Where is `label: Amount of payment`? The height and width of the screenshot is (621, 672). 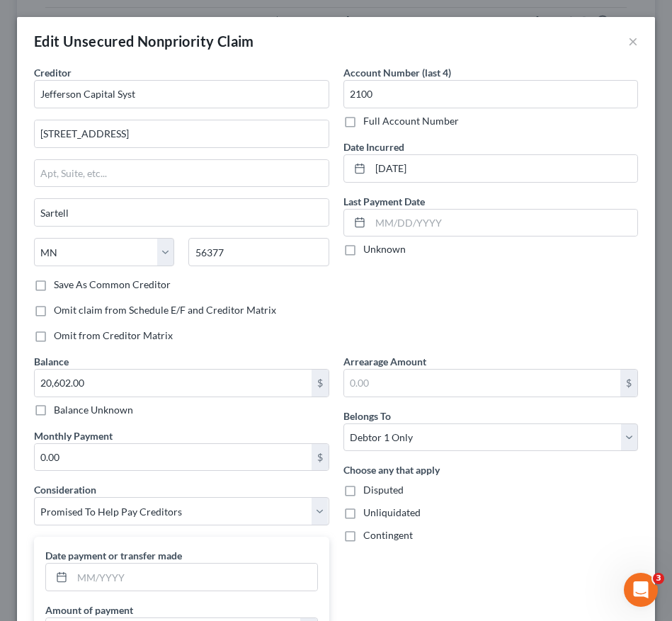 label: Amount of payment is located at coordinates (89, 610).